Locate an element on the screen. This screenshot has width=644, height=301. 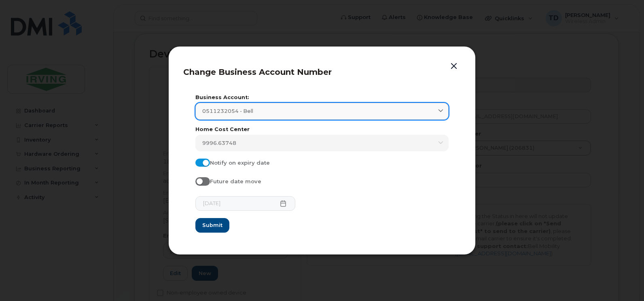
span: Future date move is located at coordinates (236, 181).